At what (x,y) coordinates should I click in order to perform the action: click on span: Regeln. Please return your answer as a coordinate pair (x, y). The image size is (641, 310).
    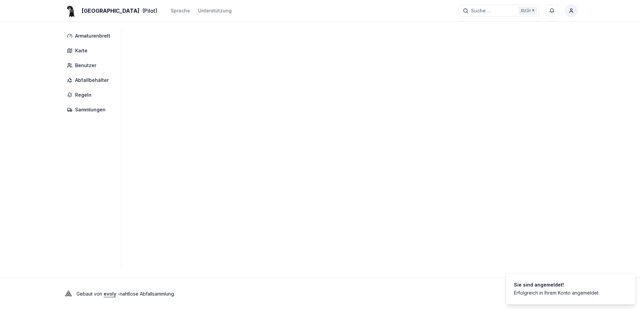
    Looking at the image, I should click on (83, 95).